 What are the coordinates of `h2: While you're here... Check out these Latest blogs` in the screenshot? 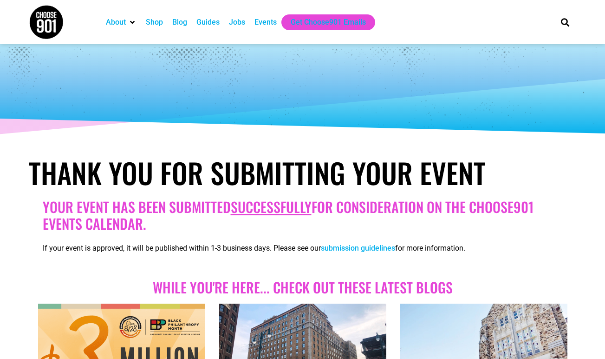 It's located at (303, 287).